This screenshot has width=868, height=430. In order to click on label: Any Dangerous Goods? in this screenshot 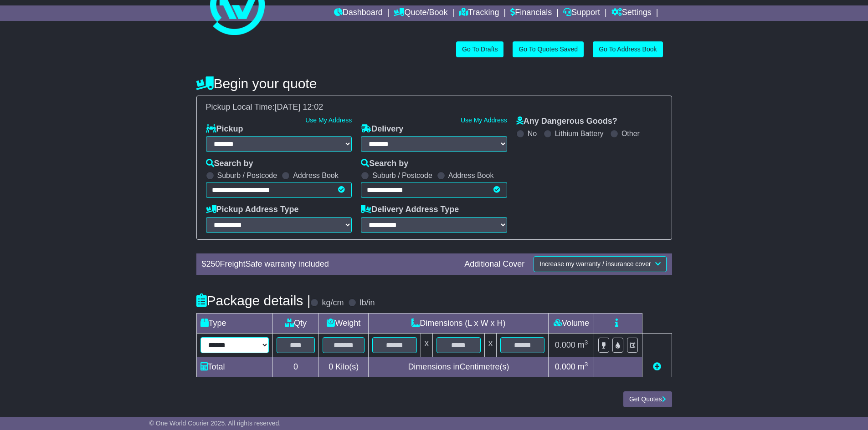, I will do `click(567, 121)`.